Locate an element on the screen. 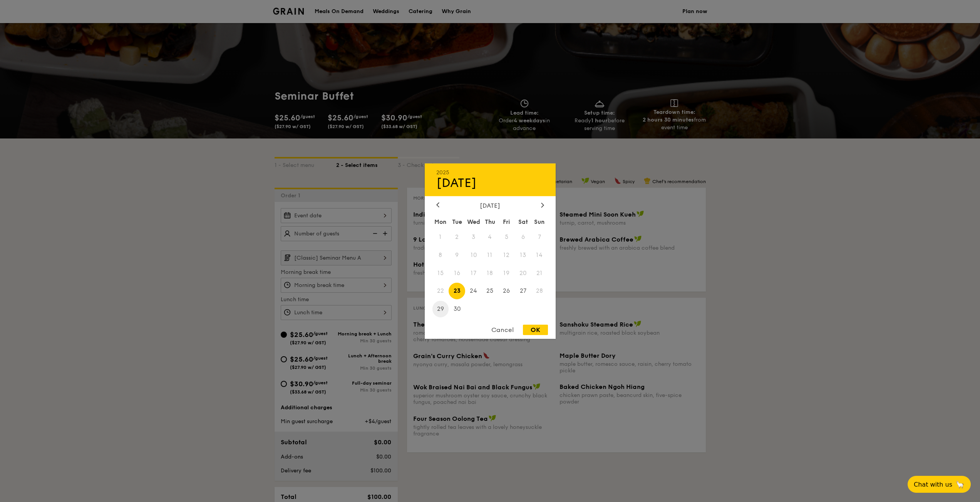  div: Thu is located at coordinates (490, 222).